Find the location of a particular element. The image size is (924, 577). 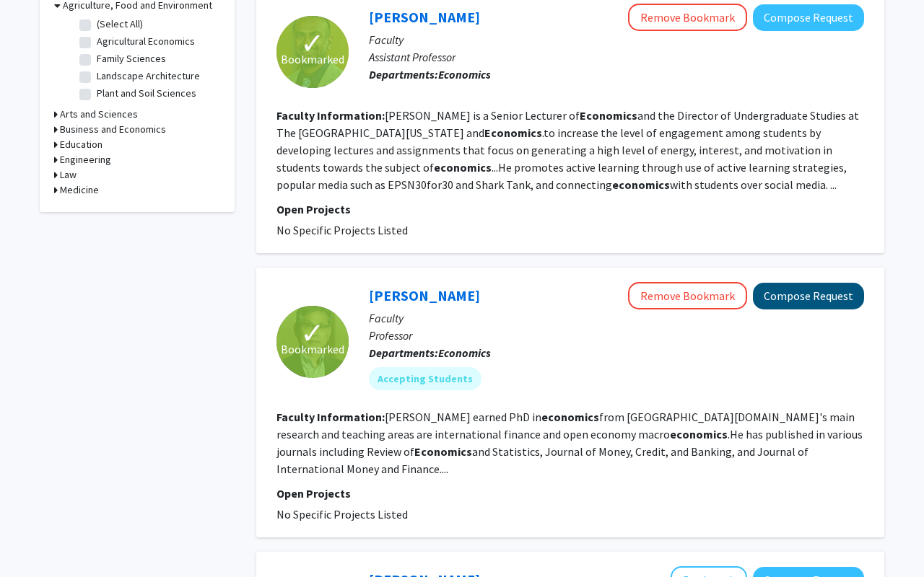

mat-chip: Accepting Students is located at coordinates (425, 379).